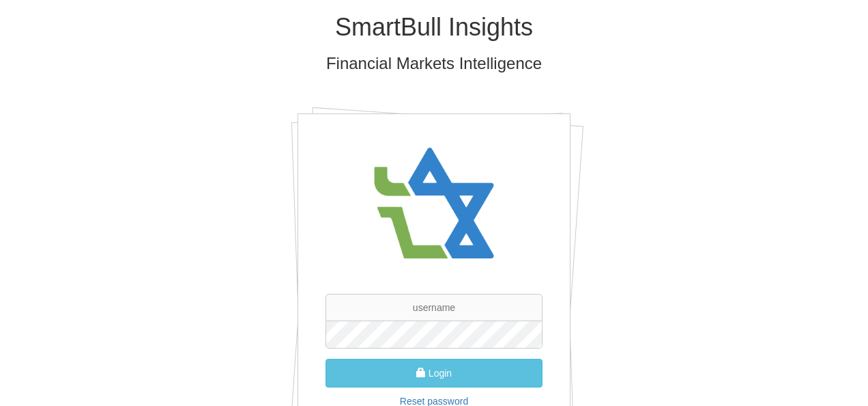  Describe the element at coordinates (434, 64) in the screenshot. I see `h3: Financial Markets Intelligence` at that location.